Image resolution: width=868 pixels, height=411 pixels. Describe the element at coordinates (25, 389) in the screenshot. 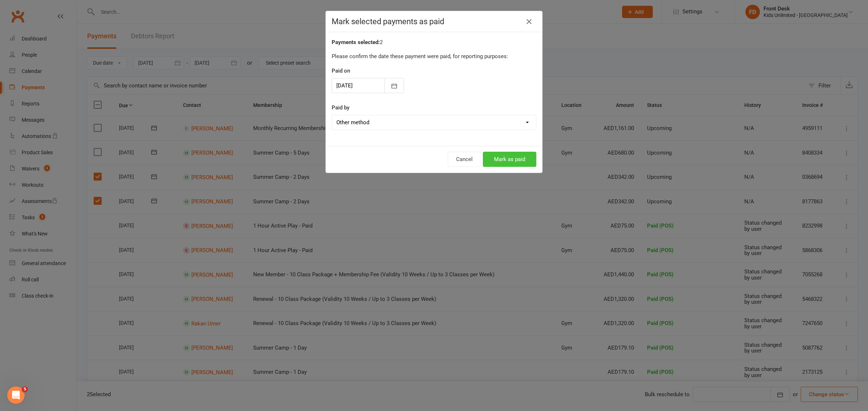

I see `span: 5` at that location.